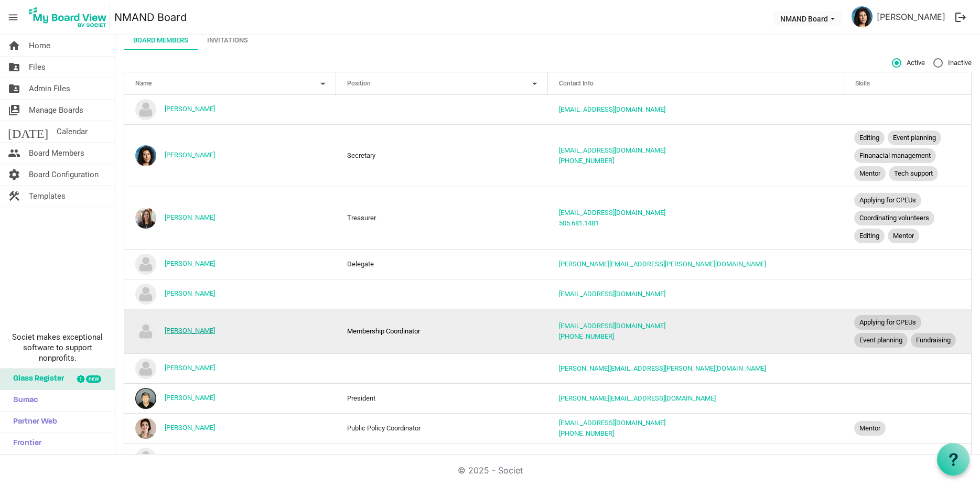 The image size is (980, 486). What do you see at coordinates (231, 155) in the screenshot?
I see `td: Cassandra Vanderpool is template cell column header Name` at bounding box center [231, 155].